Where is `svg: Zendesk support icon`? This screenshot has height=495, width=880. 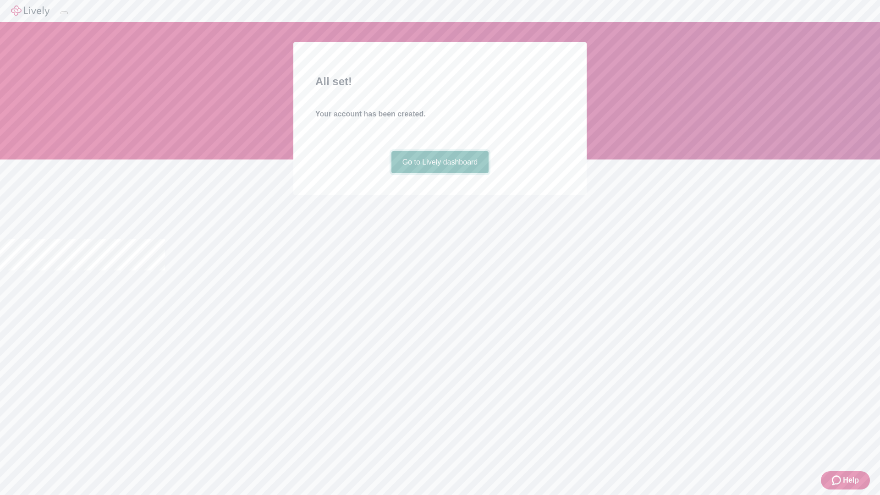
svg: Zendesk support icon is located at coordinates (838, 480).